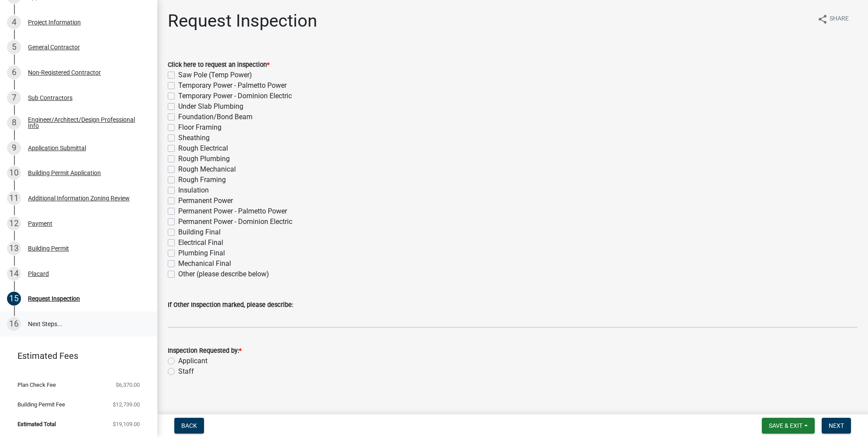  Describe the element at coordinates (38, 274) in the screenshot. I see `div: Placard` at that location.